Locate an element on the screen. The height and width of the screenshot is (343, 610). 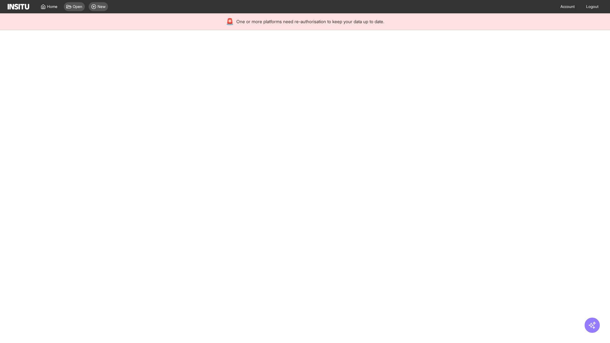
span: New is located at coordinates (101, 7).